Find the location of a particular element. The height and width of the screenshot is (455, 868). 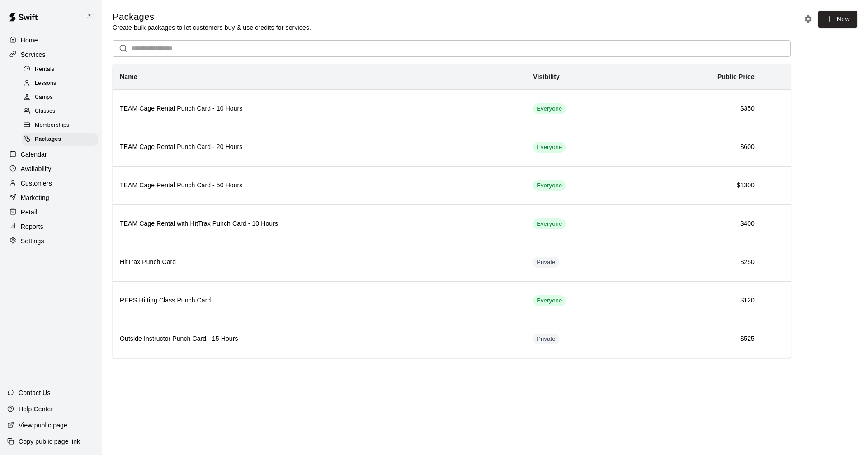

span: Classes is located at coordinates (45, 111).